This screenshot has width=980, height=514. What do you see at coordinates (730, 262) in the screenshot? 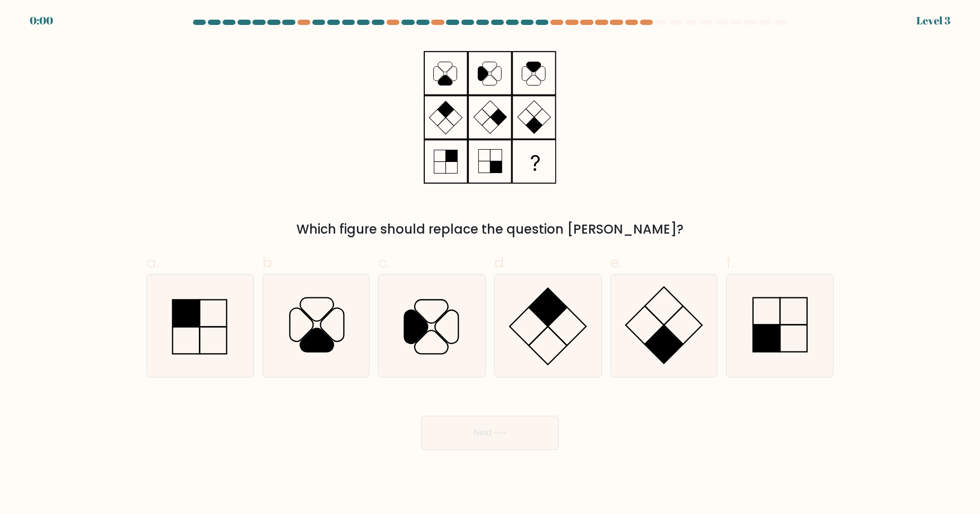
I see `span: f.` at bounding box center [730, 262].